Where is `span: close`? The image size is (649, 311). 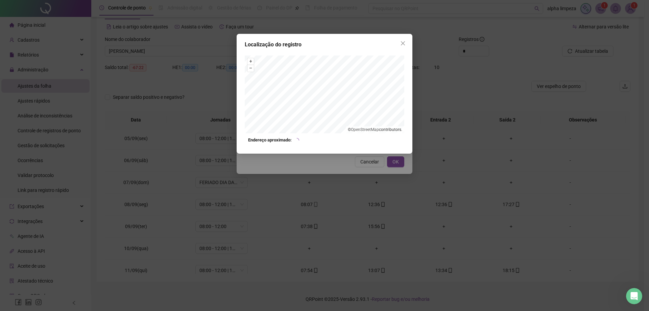 span: close is located at coordinates (403, 43).